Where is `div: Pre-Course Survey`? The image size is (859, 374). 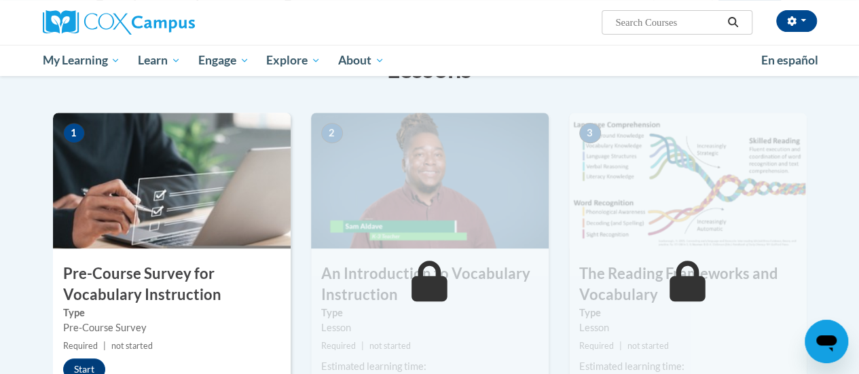
div: Pre-Course Survey is located at coordinates (172, 328).